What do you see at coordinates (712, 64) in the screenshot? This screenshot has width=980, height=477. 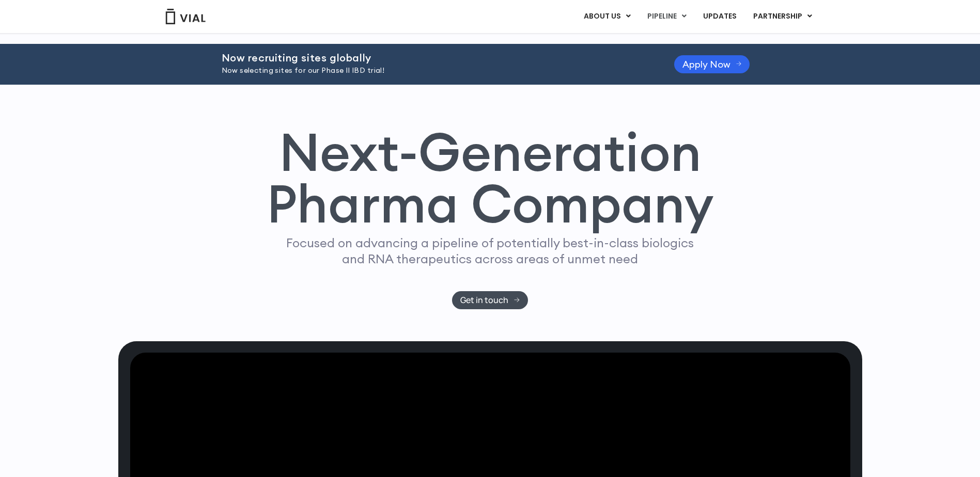 I see `a: Apply Now` at bounding box center [712, 64].